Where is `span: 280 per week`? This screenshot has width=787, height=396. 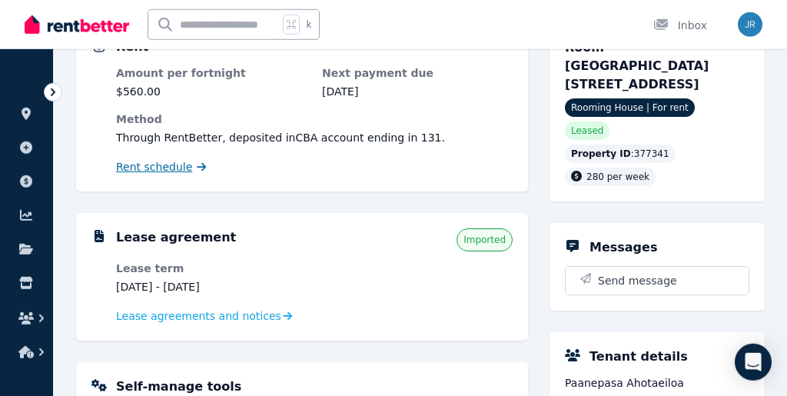 span: 280 per week is located at coordinates (618, 177).